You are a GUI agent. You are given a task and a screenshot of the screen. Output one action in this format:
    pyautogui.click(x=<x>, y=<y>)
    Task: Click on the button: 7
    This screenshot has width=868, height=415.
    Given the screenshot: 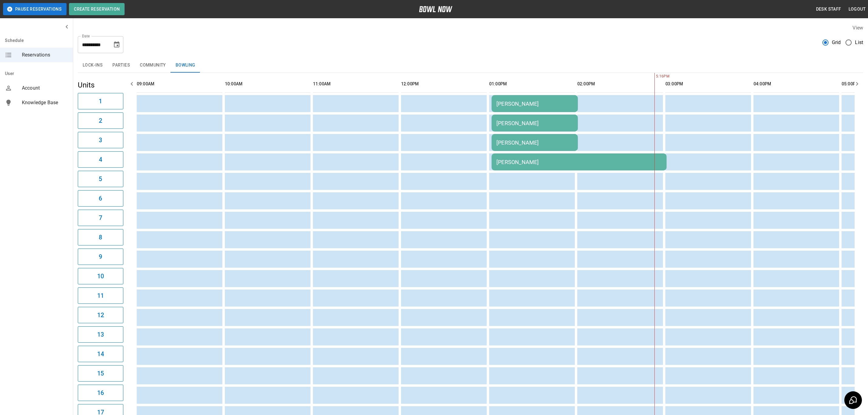 What is the action you would take?
    pyautogui.click(x=101, y=217)
    